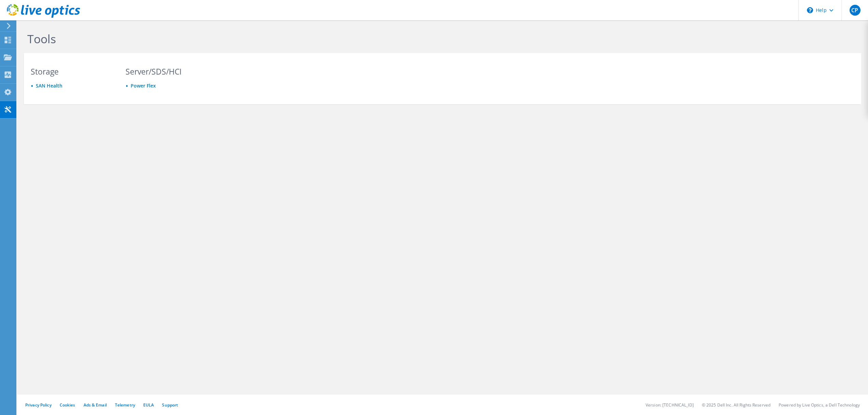 The image size is (868, 415). What do you see at coordinates (71, 71) in the screenshot?
I see `h3: Storage` at bounding box center [71, 71].